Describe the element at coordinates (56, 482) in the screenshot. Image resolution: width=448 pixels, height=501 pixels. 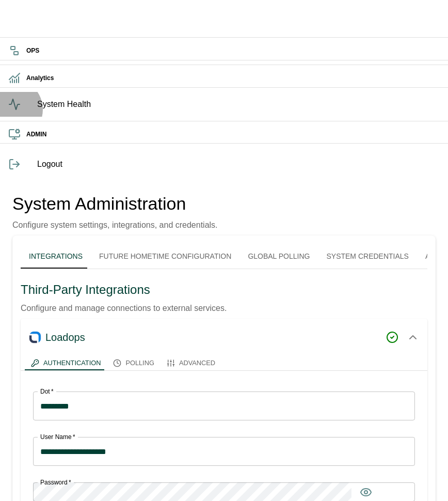
I see `label: Password` at that location.